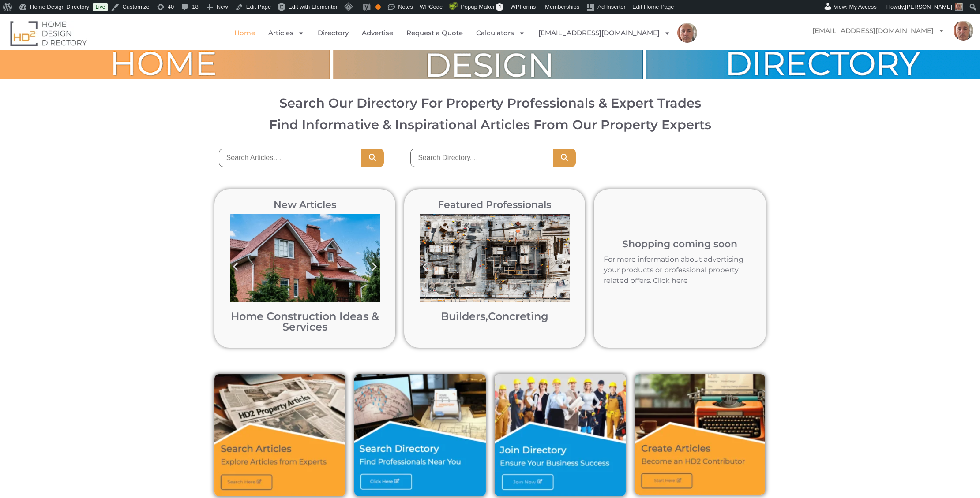 The image size is (980, 498). What do you see at coordinates (313, 6) in the screenshot?
I see `span: Edit with Elementor` at bounding box center [313, 6].